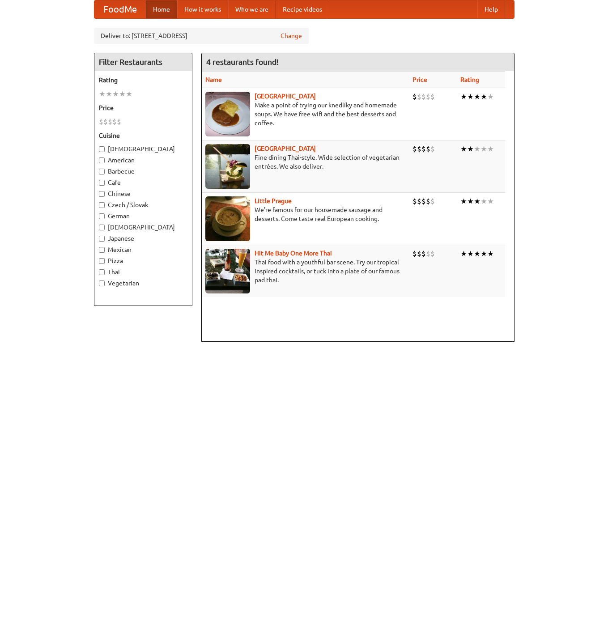  I want to click on input: German, so click(102, 216).